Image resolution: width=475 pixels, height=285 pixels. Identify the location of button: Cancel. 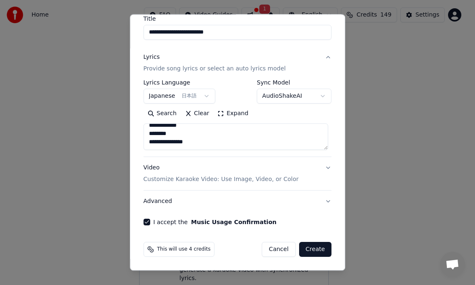
(278, 250).